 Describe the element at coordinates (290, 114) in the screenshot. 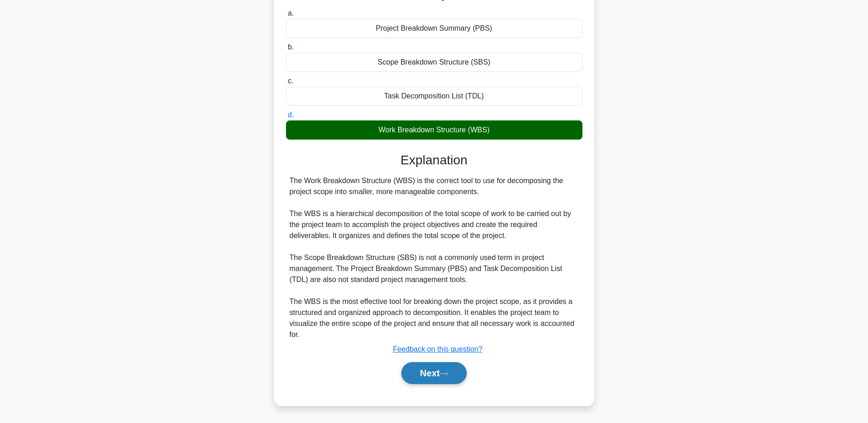

I see `span: d.` at that location.